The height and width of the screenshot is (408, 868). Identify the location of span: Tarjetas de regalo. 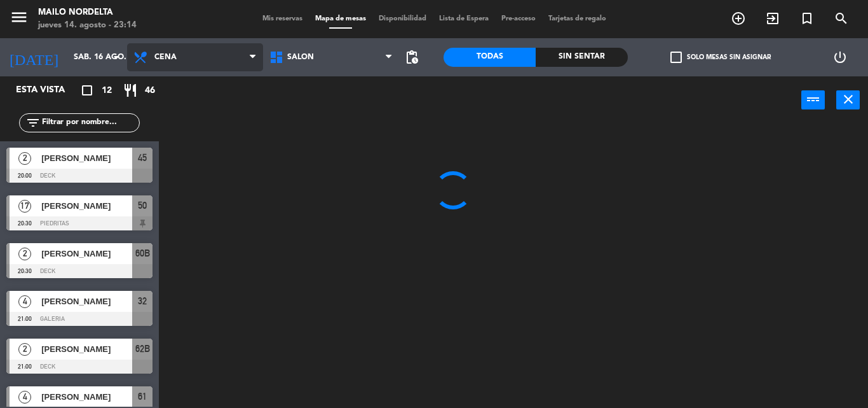
(577, 18).